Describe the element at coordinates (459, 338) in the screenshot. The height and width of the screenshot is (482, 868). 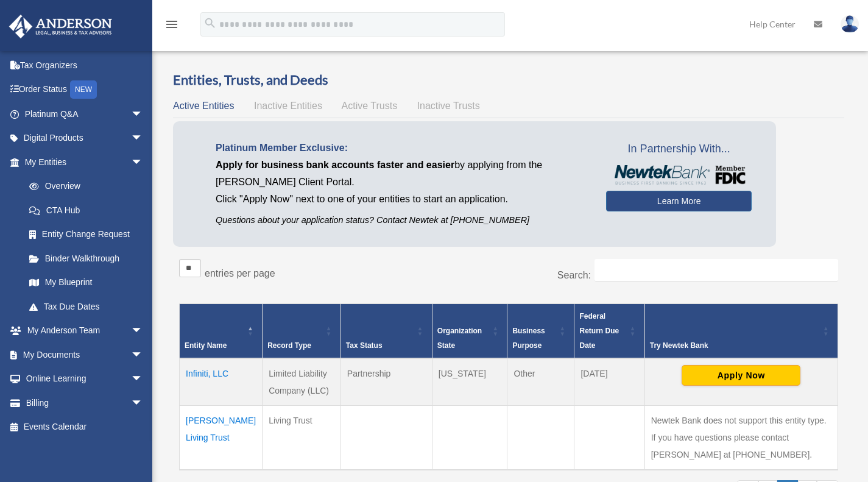
I see `span: Organization State` at that location.